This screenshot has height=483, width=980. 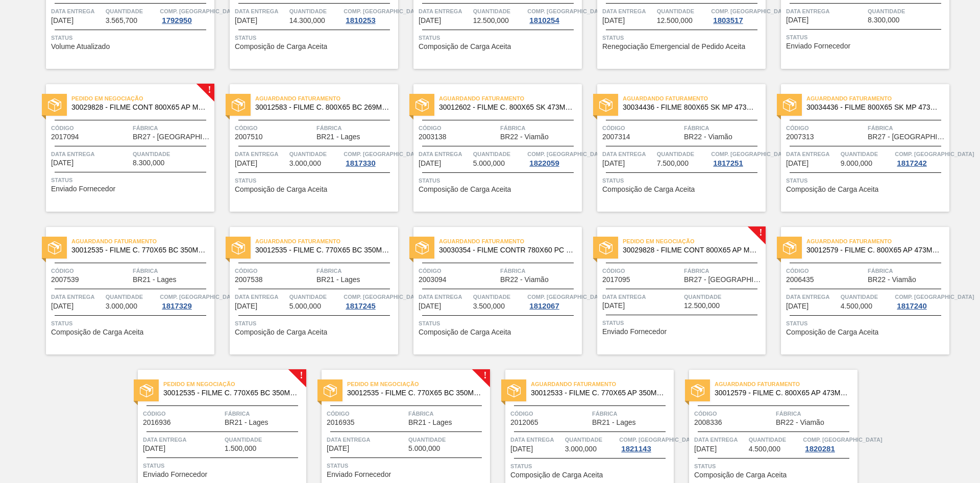 What do you see at coordinates (306, 291) in the screenshot?
I see `a: statusAguardando Faturamento30012535 - FILME C. 770X65 BC 350ML C12 429Código2007538FábricaBR21 -...` at bounding box center [306, 291].